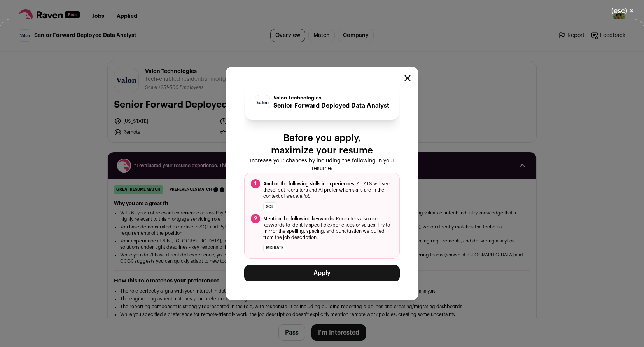  I want to click on li: migrate, so click(274, 248).